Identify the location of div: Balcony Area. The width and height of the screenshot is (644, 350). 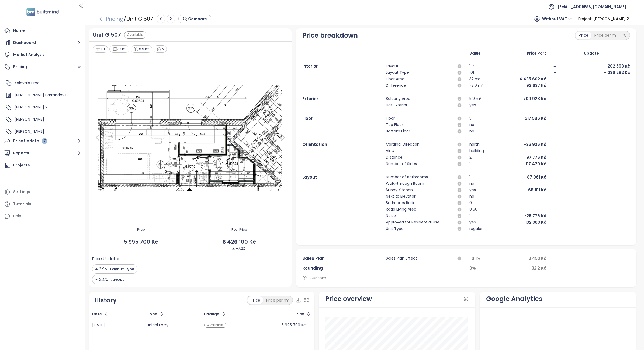
(398, 99).